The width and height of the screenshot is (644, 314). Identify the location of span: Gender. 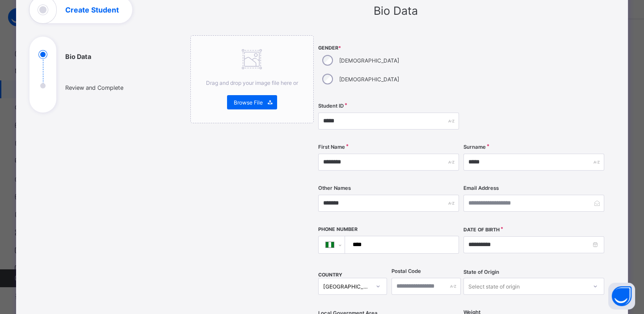
(388, 48).